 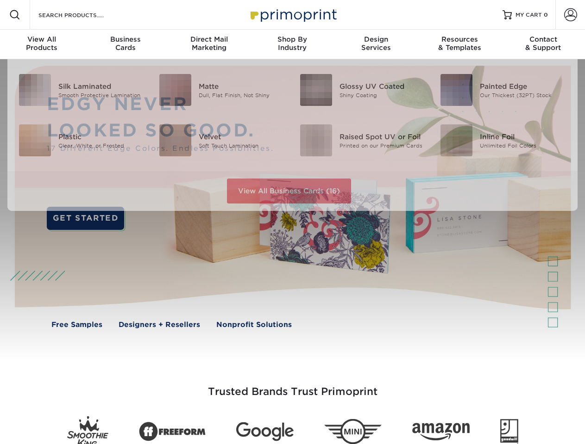 What do you see at coordinates (125, 44) in the screenshot?
I see `div: Cards` at bounding box center [125, 44].